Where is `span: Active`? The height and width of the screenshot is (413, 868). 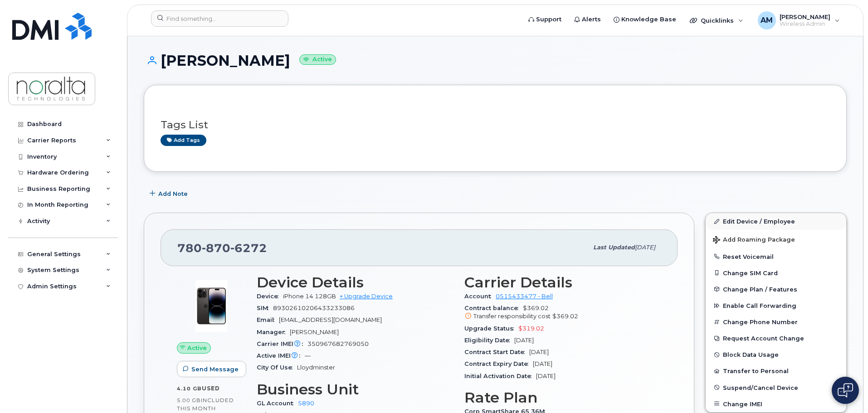 span: Active is located at coordinates (197, 348).